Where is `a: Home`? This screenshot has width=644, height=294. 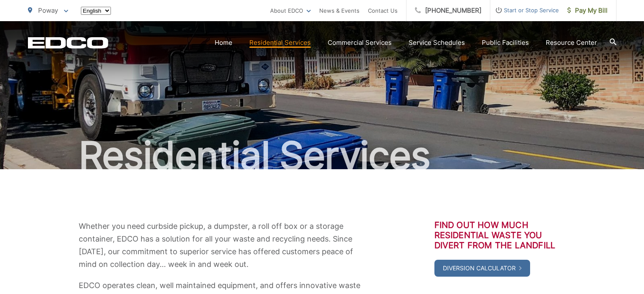 a: Home is located at coordinates (224, 43).